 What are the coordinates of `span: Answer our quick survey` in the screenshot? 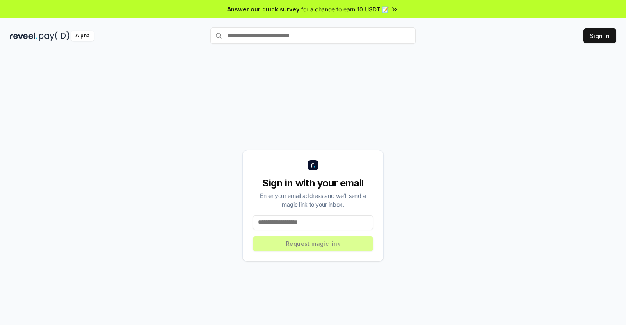 It's located at (263, 9).